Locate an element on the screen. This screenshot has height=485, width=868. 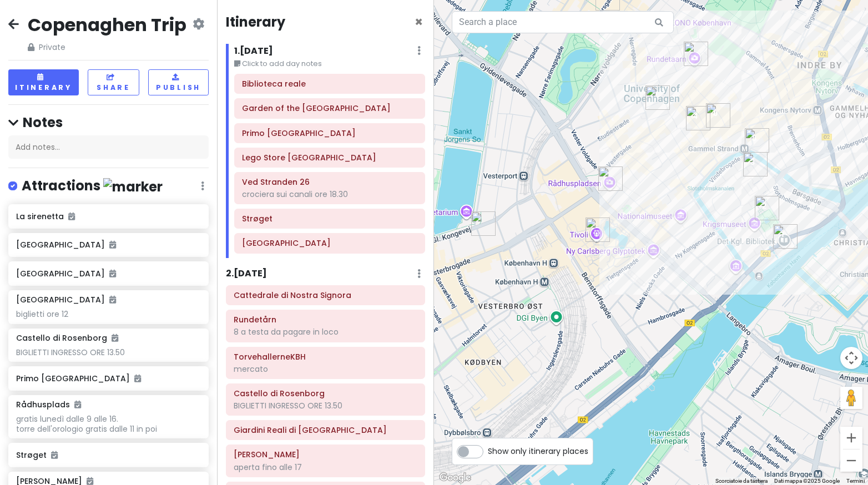
h6: Frederiks Kirke is located at coordinates (325, 455).